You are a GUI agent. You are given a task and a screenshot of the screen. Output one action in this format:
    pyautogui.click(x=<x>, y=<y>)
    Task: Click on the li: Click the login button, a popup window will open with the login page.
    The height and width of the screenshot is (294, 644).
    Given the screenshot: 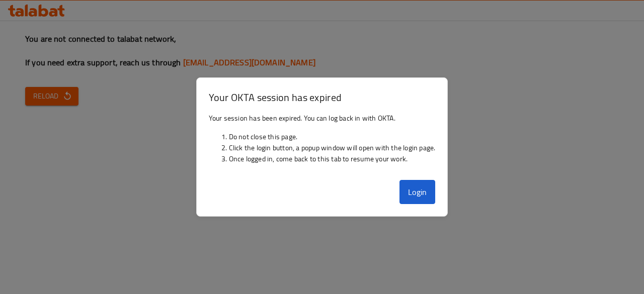 What is the action you would take?
    pyautogui.click(x=332, y=147)
    